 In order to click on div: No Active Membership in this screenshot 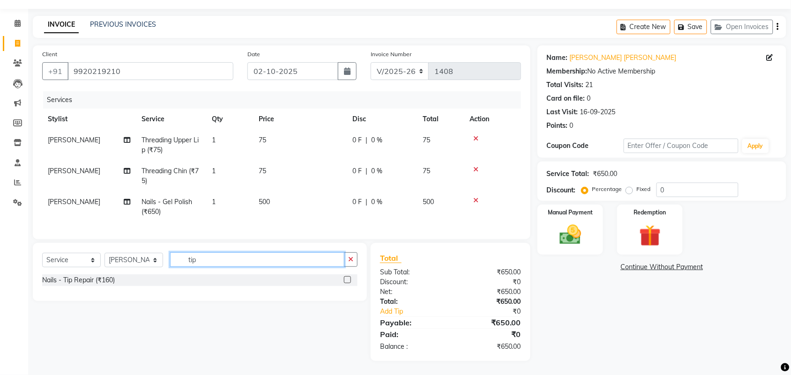, I will do `click(662, 71)`.